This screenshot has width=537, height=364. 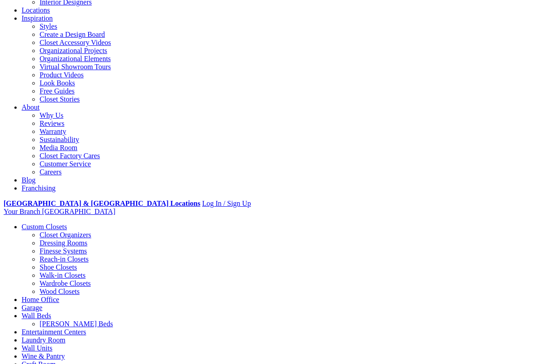 I want to click on a: Careers, so click(x=50, y=172).